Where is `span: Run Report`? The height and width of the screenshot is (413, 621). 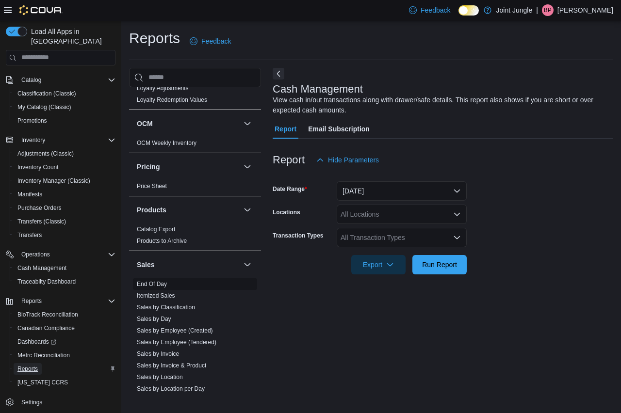
span: Run Report is located at coordinates (439, 265).